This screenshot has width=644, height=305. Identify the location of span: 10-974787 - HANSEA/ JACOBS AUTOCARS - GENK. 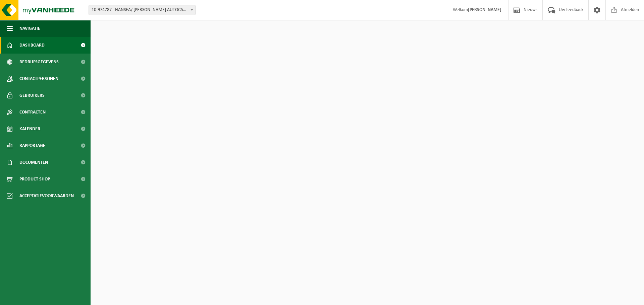
(142, 10).